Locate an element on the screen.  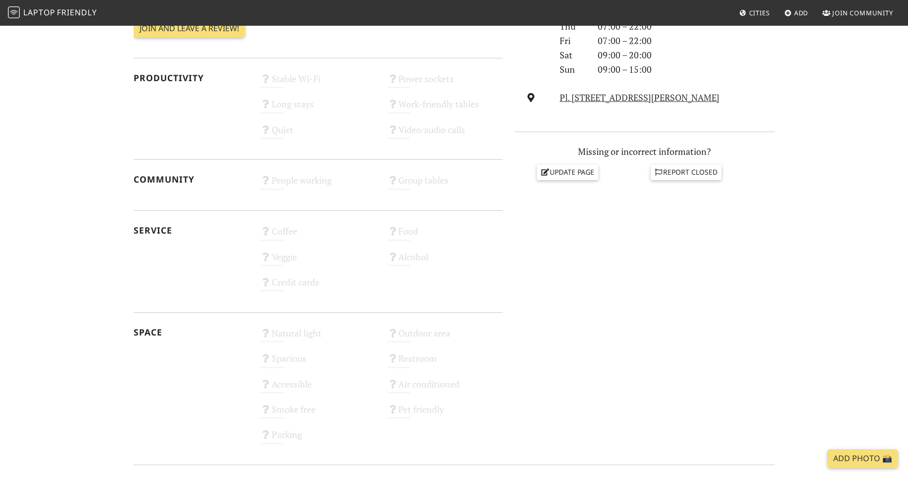
div: Video/audio calls is located at coordinates (445, 134).